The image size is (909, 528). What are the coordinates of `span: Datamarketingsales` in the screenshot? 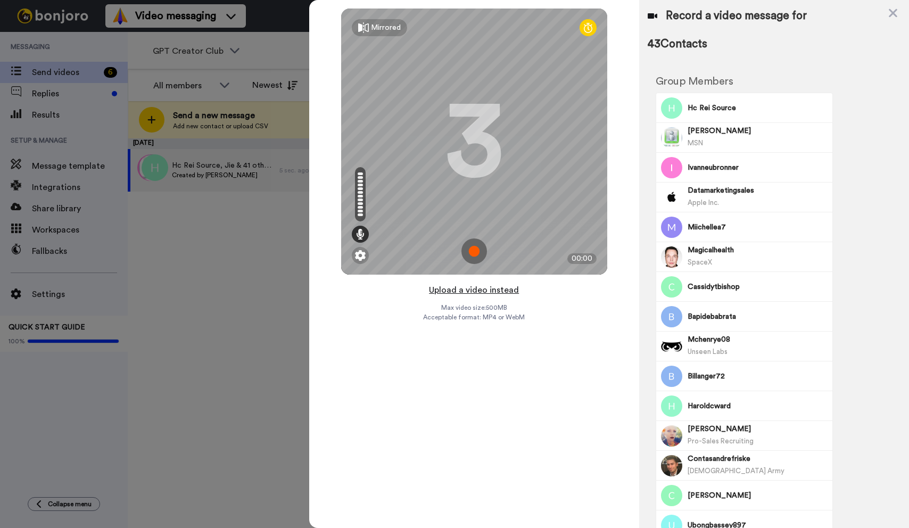 It's located at (758, 190).